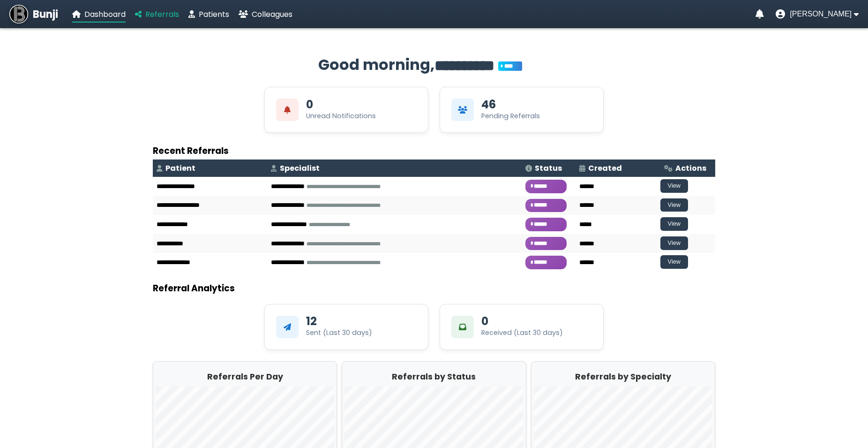 This screenshot has height=448, width=868. Describe the element at coordinates (346, 110) in the screenshot. I see `div: View Unread Notifications` at that location.